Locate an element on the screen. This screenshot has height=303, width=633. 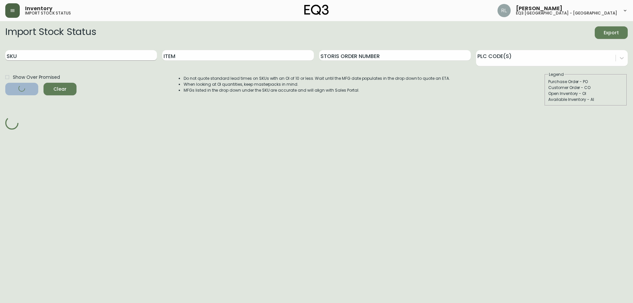
button: Export is located at coordinates (611, 33).